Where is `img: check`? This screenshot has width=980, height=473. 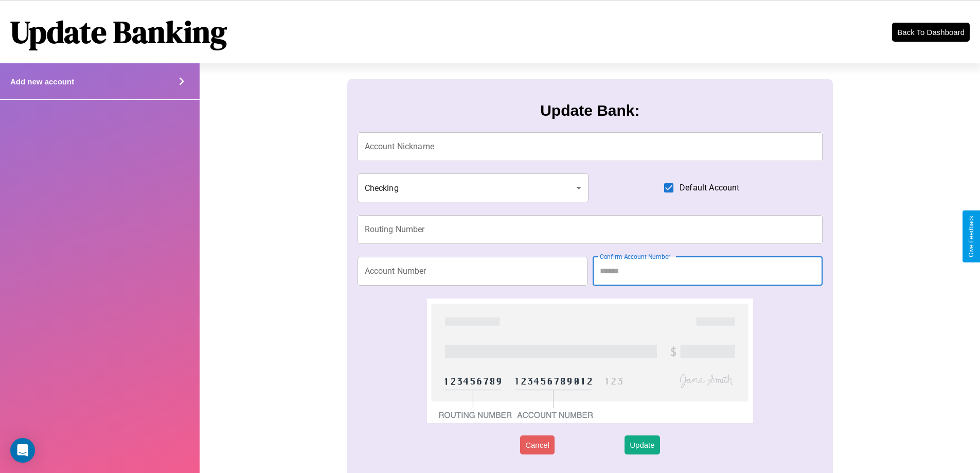 img: check is located at coordinates (590, 360).